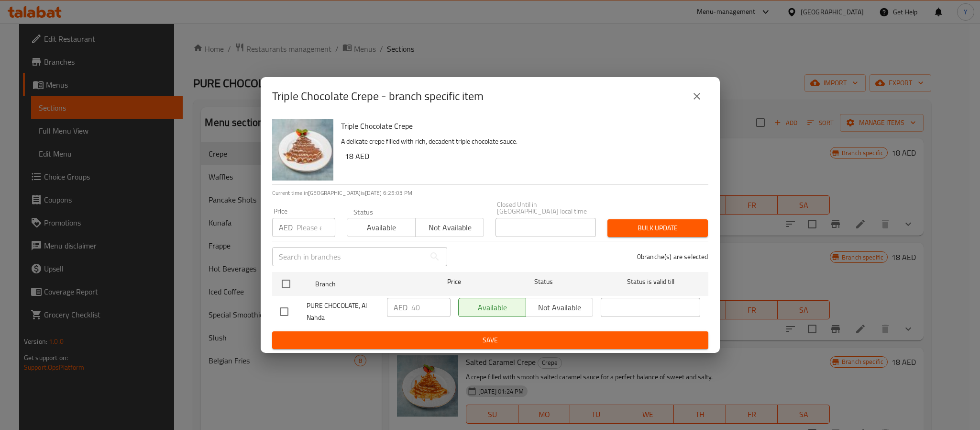 This screenshot has height=430, width=980. What do you see at coordinates (657, 228) in the screenshot?
I see `span: Bulk update` at bounding box center [657, 228].